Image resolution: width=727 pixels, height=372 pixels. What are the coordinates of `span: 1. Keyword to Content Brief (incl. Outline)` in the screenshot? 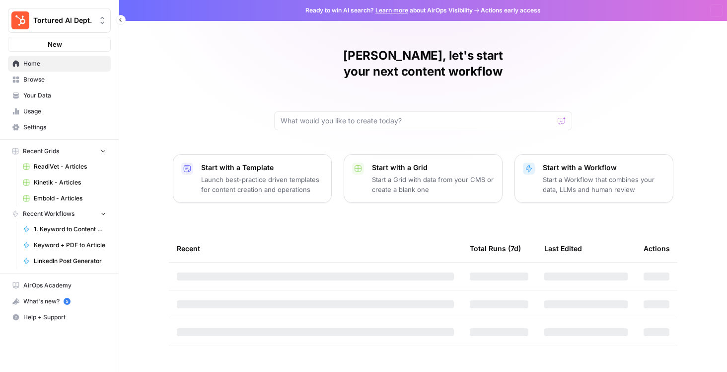 It's located at (70, 229).